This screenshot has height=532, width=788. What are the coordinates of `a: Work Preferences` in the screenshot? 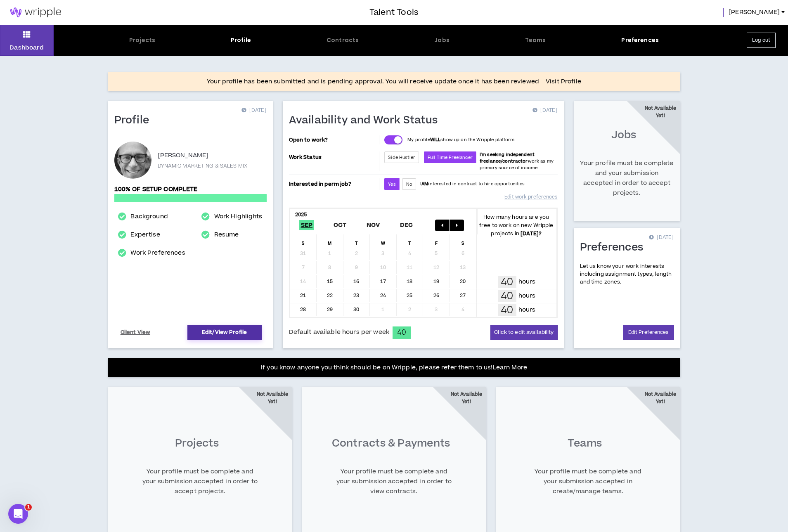 It's located at (158, 253).